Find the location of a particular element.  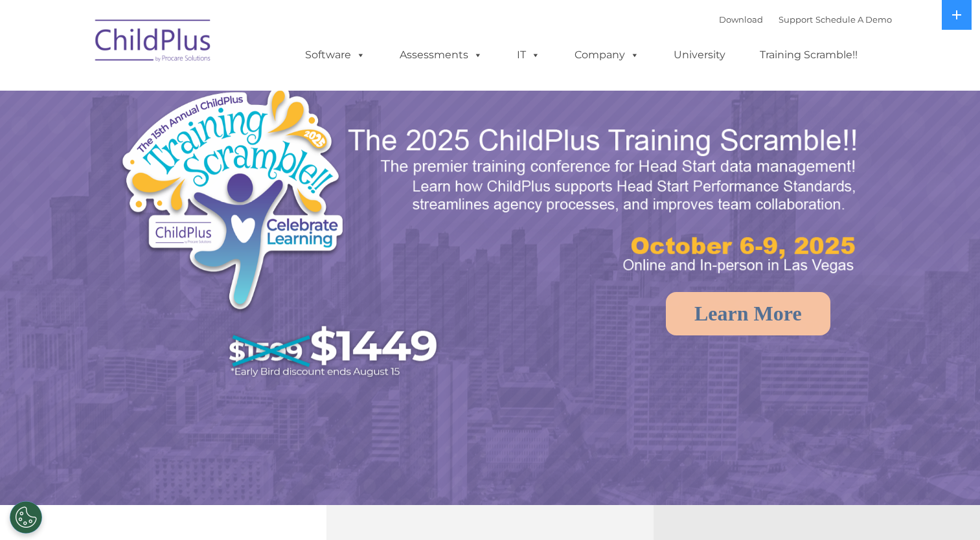

img: ChildPlus by Procare Solutions is located at coordinates (153, 43).